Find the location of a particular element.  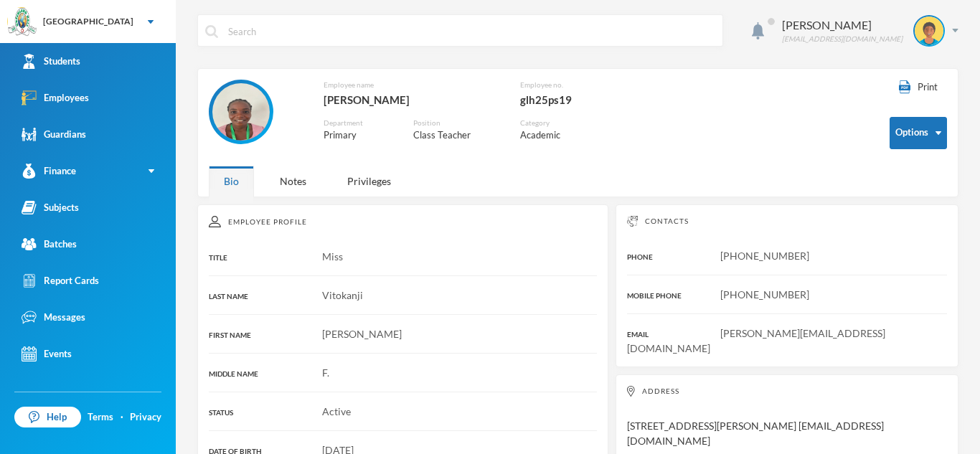

img: logo is located at coordinates (22, 22).